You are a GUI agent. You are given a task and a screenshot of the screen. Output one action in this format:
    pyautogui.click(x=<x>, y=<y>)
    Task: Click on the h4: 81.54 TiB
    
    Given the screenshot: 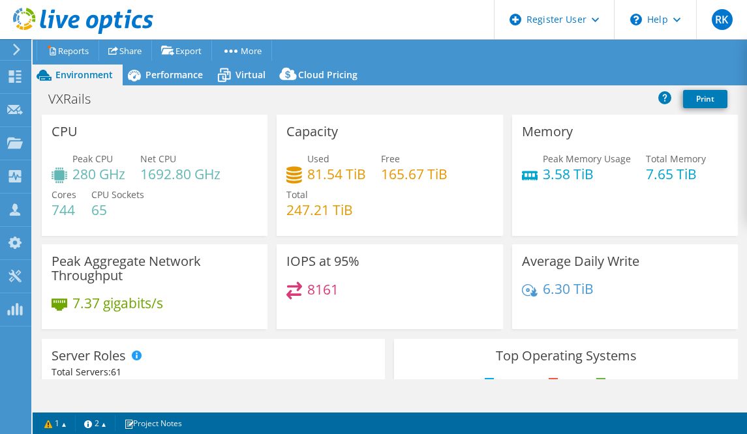 What is the action you would take?
    pyautogui.click(x=337, y=174)
    